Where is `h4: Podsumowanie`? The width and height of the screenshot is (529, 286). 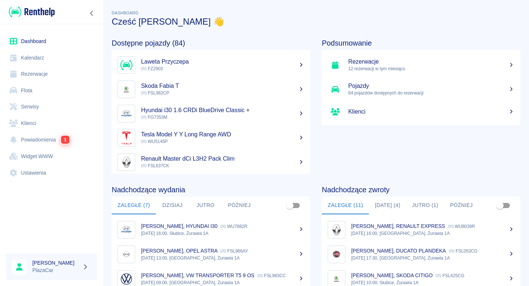
h4: Podsumowanie is located at coordinates (421, 43).